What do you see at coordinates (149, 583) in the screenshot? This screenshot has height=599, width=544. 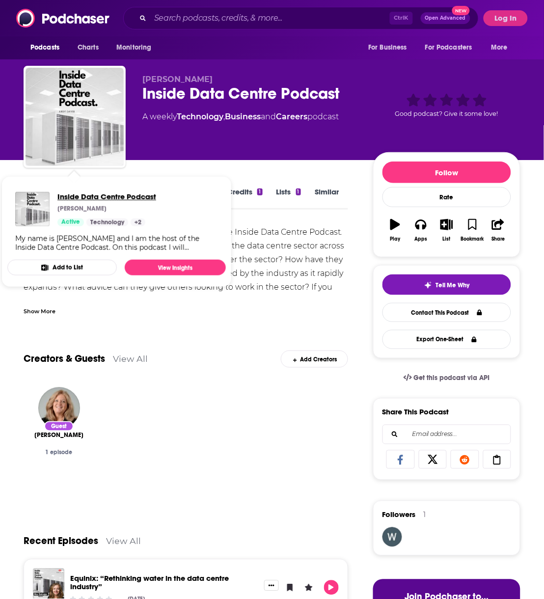 I see `a: Equinix: “Rethinking water in the data centre industry”` at bounding box center [149, 583].